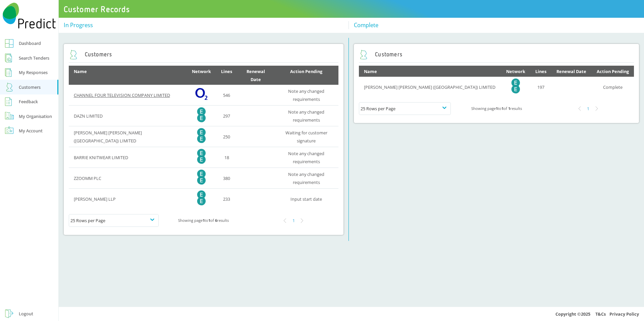  What do you see at coordinates (226, 199) in the screenshot?
I see `a: 233` at bounding box center [226, 199].